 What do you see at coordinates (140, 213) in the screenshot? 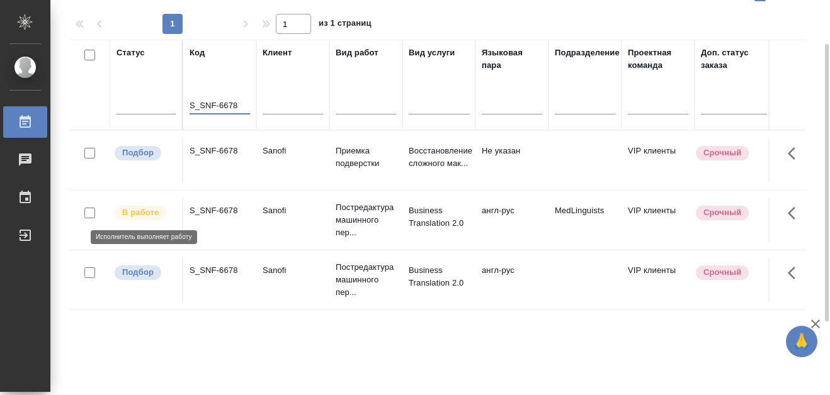
I see `p: В работе` at bounding box center [140, 213].